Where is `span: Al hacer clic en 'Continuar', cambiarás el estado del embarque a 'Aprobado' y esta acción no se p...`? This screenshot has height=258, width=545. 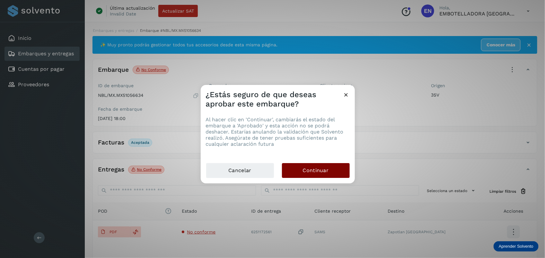
span: Al hacer clic en 'Continuar', cambiarás el estado del embarque a 'Aprobado' y esta acción no se p... is located at coordinates (275, 132).